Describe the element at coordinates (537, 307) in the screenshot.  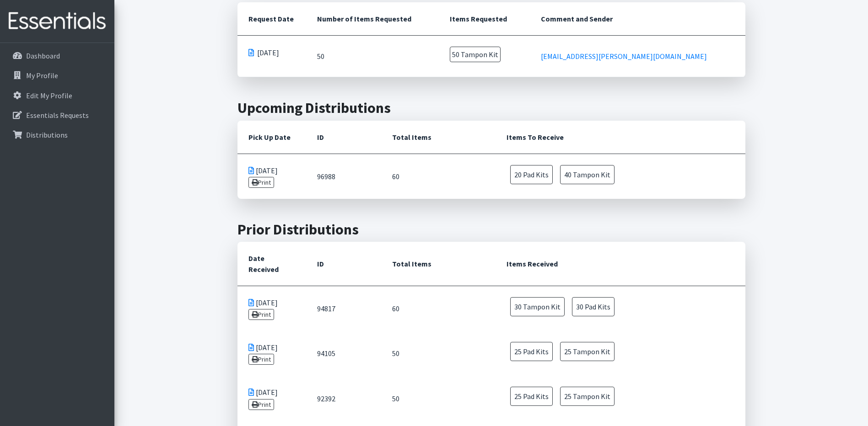
I see `span: 30 Tampon Kit` at that location.